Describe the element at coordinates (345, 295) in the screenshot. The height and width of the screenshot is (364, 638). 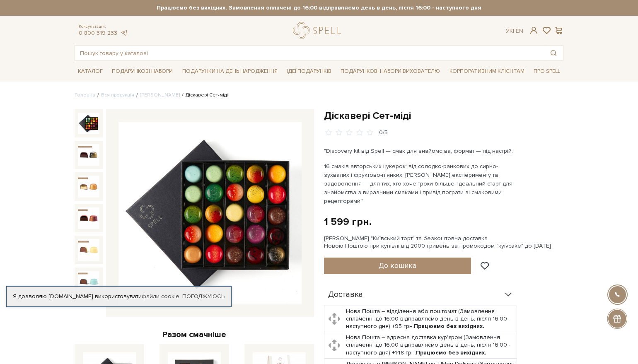
I see `span: Доставка` at that location.